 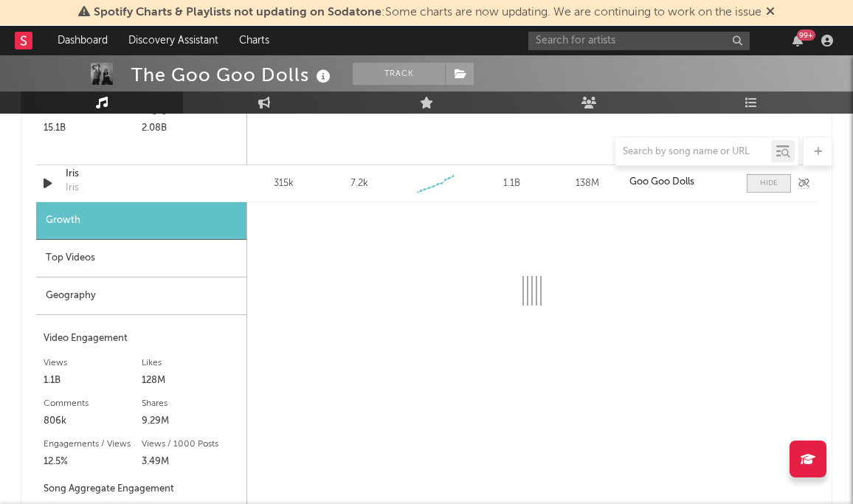 I want to click on div: 12.5%, so click(x=92, y=462).